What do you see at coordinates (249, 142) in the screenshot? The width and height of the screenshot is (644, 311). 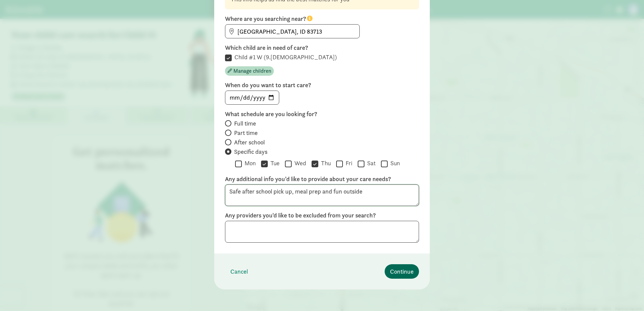 I see `span: After school` at bounding box center [249, 142].